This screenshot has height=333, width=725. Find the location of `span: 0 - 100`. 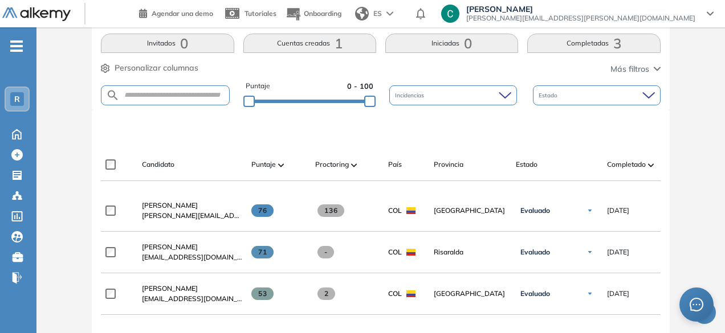

span: 0 - 100 is located at coordinates (360, 86).